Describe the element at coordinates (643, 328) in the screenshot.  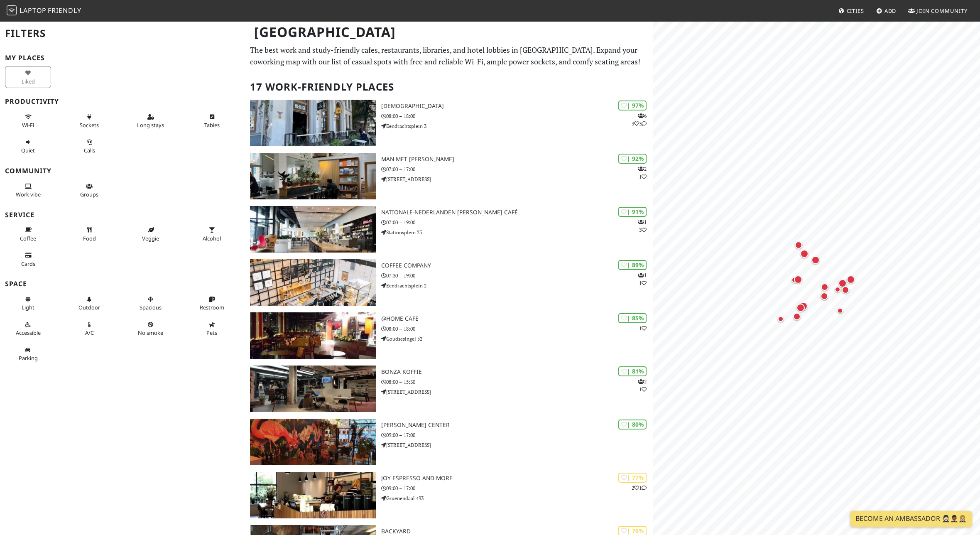
I see `p: 1` at that location.